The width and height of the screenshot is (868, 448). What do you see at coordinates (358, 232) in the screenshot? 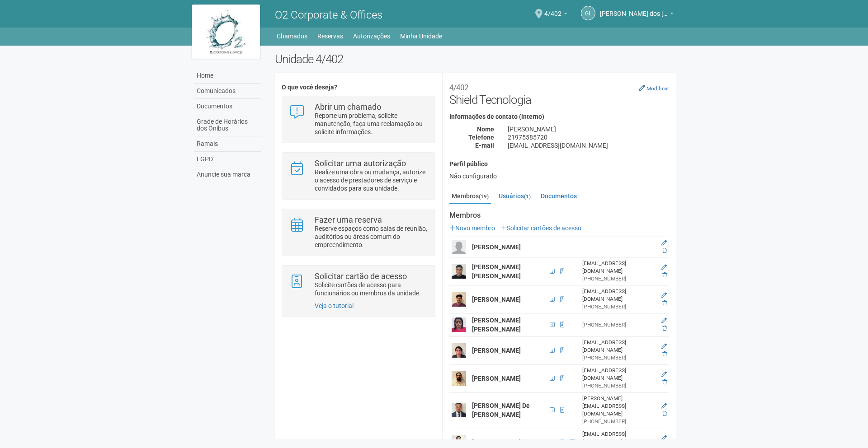
I see `a: Fazer uma reserva Reserve espaços como salas de reunião, auditórios ou áreas comum do empreendime...` at bounding box center [358, 232].